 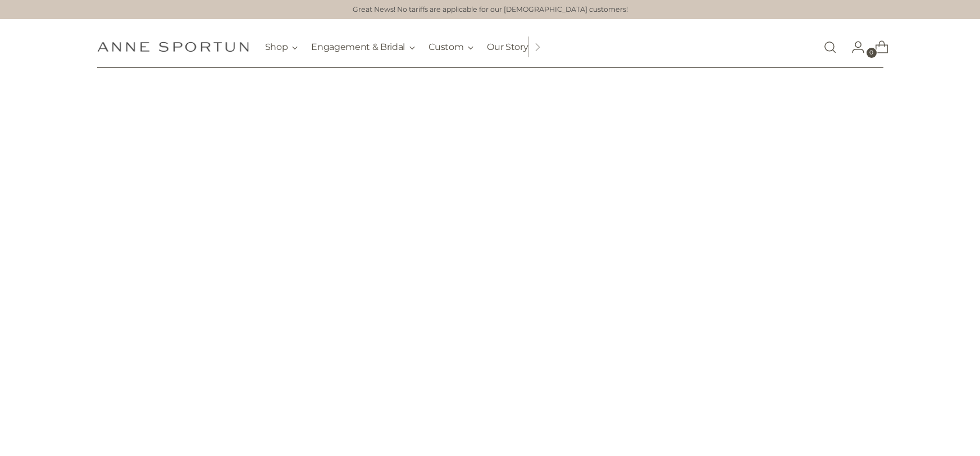 I want to click on a: Anne Sportun Fine Jewellery, so click(x=173, y=47).